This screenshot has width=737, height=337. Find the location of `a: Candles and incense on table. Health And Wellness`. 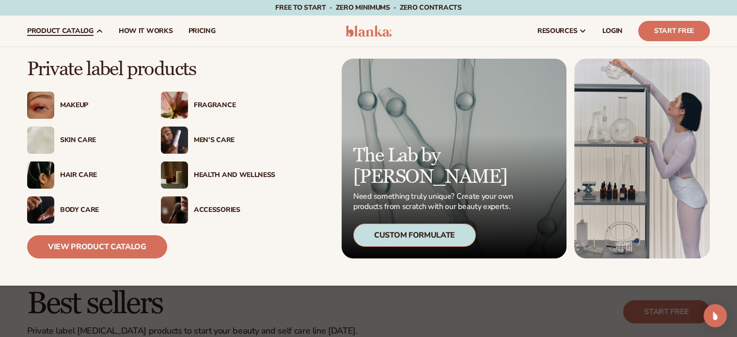

a: Candles and incense on table. Health And Wellness is located at coordinates (218, 175).